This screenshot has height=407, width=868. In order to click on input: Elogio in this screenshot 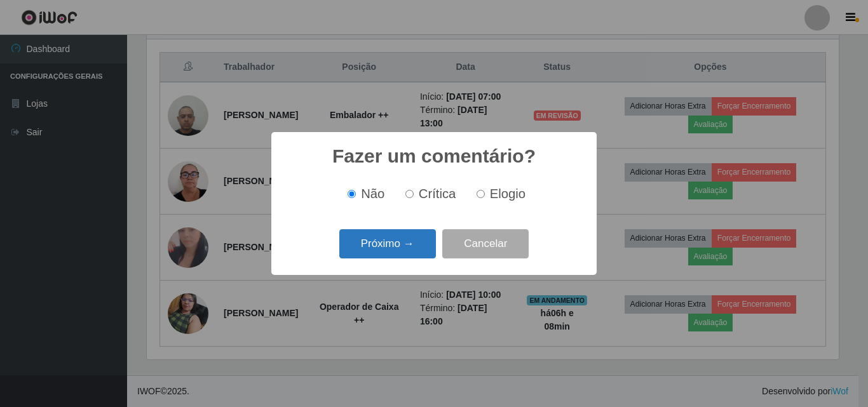, I will do `click(480, 194)`.